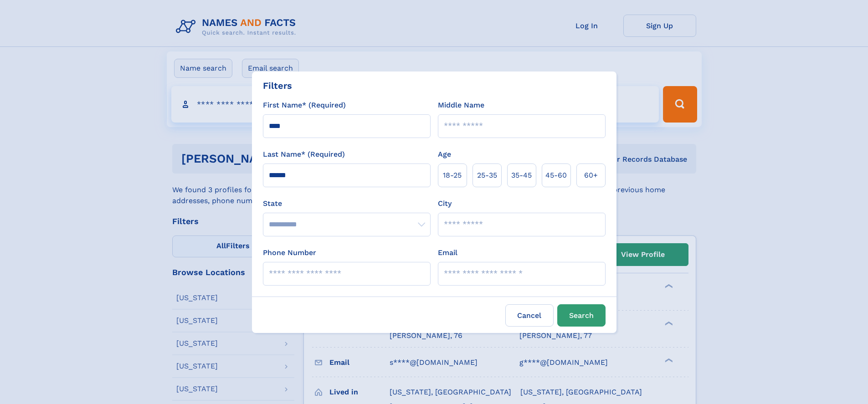 The image size is (868, 404). What do you see at coordinates (447, 253) in the screenshot?
I see `label: Email` at bounding box center [447, 253].